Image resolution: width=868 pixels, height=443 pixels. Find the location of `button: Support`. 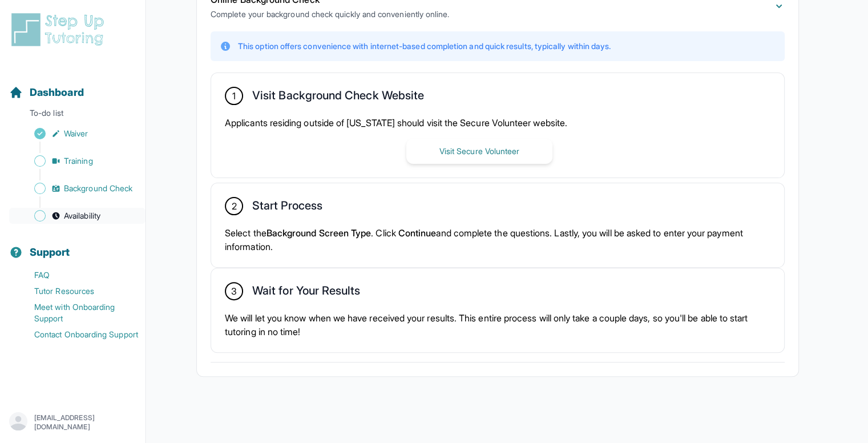

button: Support is located at coordinates (73, 246).